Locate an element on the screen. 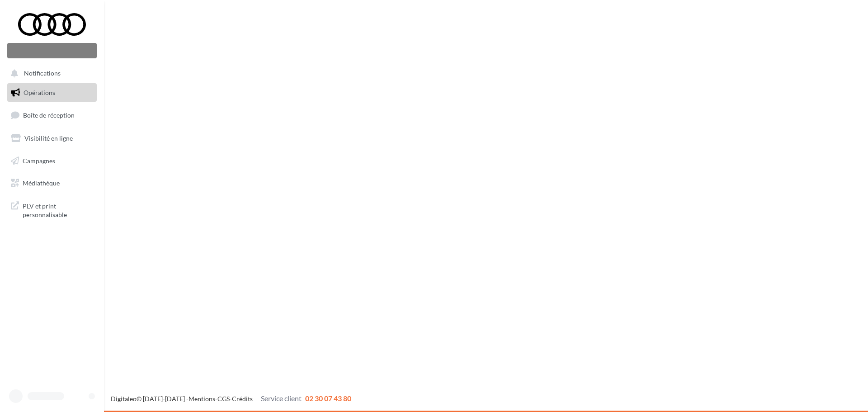 Image resolution: width=868 pixels, height=412 pixels. a: Digitaleo is located at coordinates (123, 399).